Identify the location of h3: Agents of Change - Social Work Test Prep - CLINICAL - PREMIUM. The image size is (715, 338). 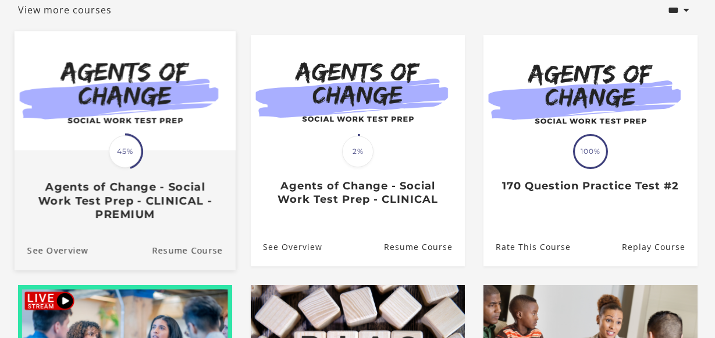
(125, 201).